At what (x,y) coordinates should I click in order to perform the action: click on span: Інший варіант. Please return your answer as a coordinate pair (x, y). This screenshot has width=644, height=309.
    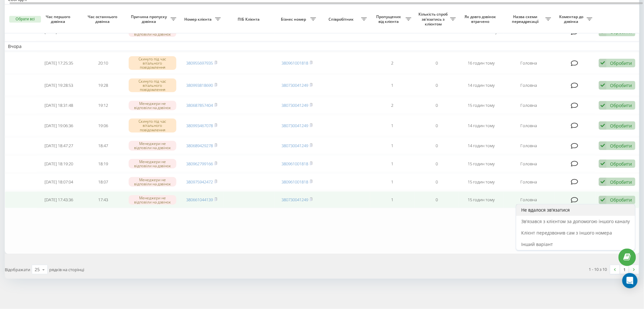
    Looking at the image, I should click on (538, 244).